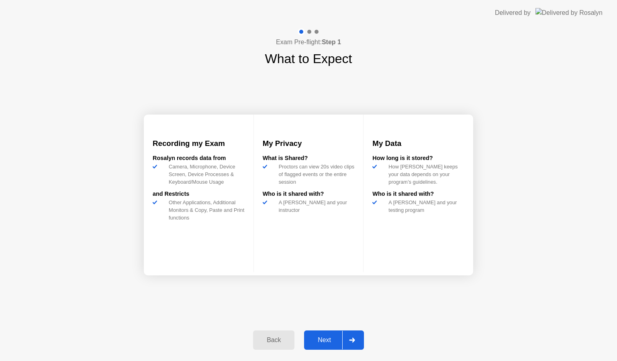 The image size is (617, 361). Describe the element at coordinates (274, 340) in the screenshot. I see `div: Back` at that location.